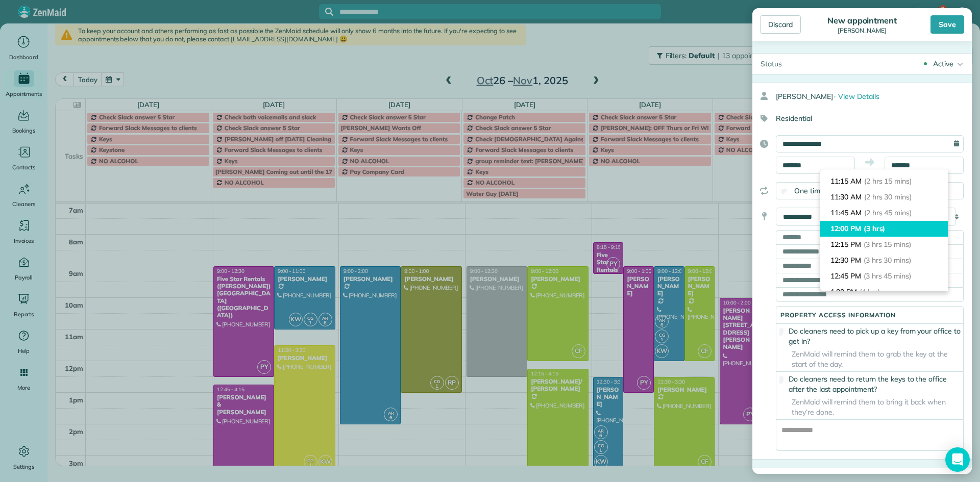  I want to click on span: One time, so click(809, 191).